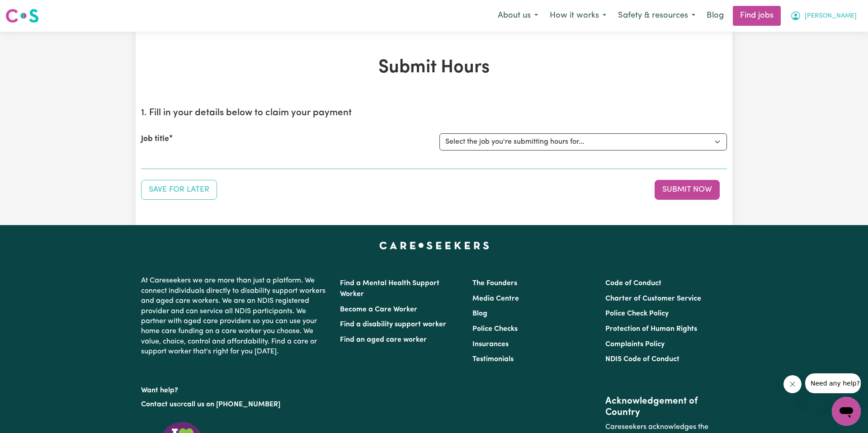 The height and width of the screenshot is (433, 868). I want to click on button: Save your job report, so click(179, 190).